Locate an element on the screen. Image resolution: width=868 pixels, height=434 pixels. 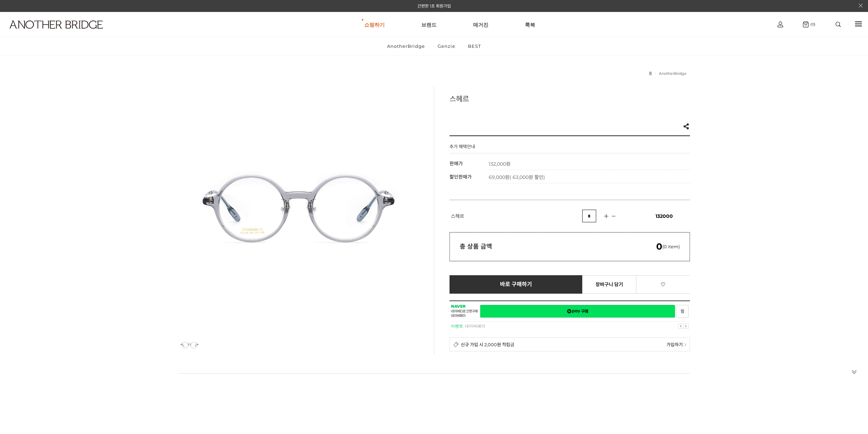
span: ( 63,000원 할인) is located at coordinates (527, 177).